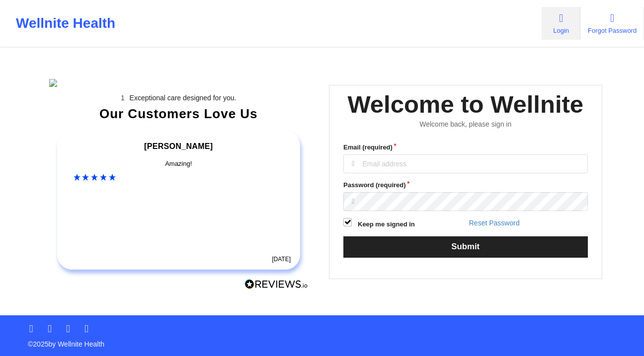 This screenshot has width=644, height=356. Describe the element at coordinates (612, 23) in the screenshot. I see `a: Forgot Password` at that location.